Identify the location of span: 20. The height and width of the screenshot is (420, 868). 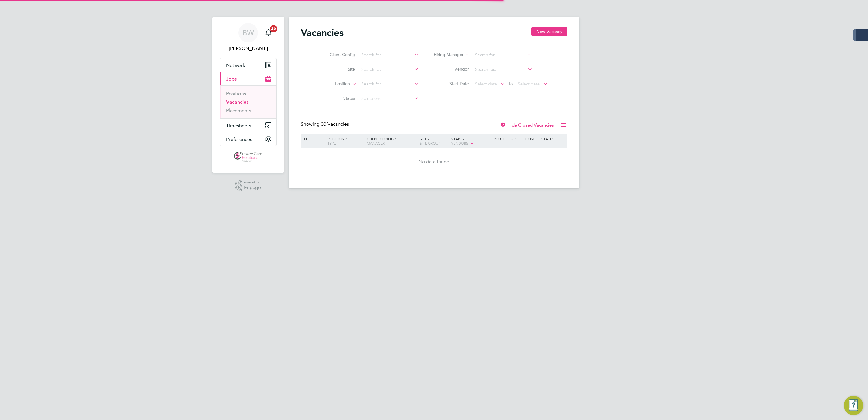
(273, 29).